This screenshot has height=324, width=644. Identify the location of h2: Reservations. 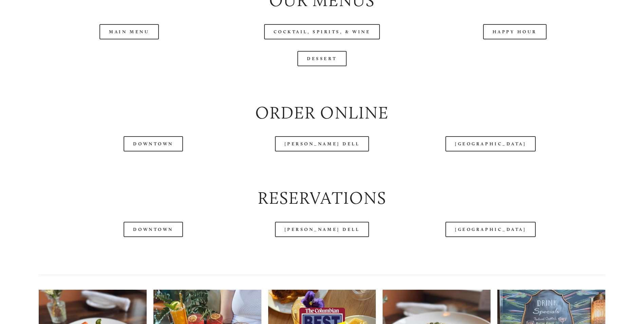
(322, 198).